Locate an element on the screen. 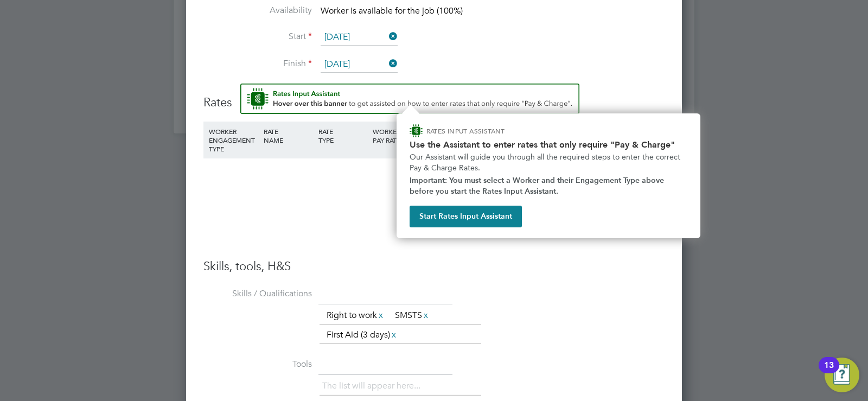 This screenshot has width=868, height=401. strong: Important: You must select a Worker and their Engagement Type above before you start the Rates In... is located at coordinates (538, 185).